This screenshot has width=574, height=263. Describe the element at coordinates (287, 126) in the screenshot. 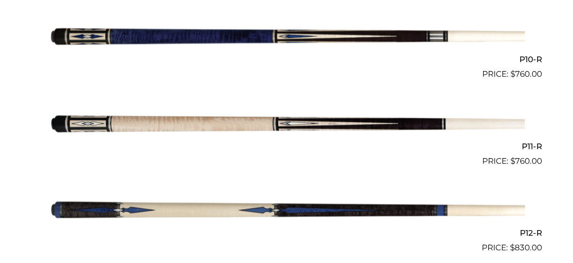

I see `a: P11-R $760.00` at that location.